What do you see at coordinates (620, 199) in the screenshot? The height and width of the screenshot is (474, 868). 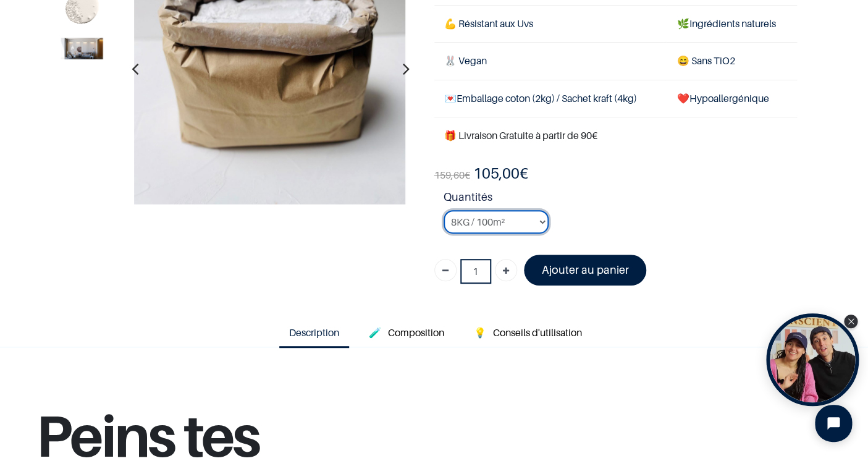 I see `strong: Quantités` at bounding box center [620, 199].